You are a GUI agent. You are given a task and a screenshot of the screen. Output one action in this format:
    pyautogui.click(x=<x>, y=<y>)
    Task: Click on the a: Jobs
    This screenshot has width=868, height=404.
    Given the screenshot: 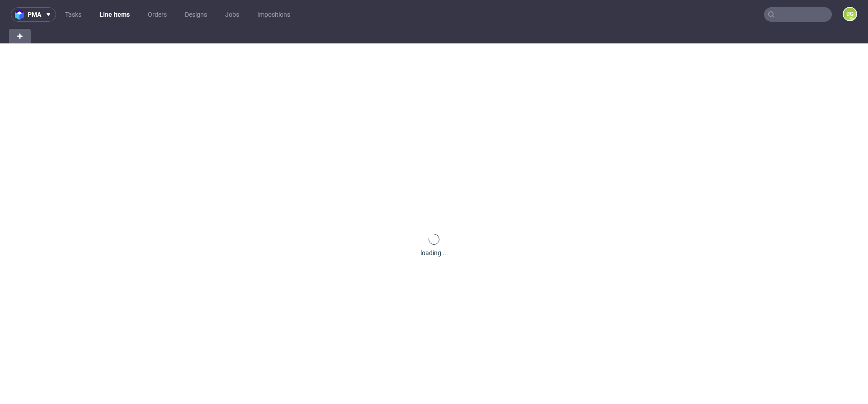 What is the action you would take?
    pyautogui.click(x=232, y=15)
    